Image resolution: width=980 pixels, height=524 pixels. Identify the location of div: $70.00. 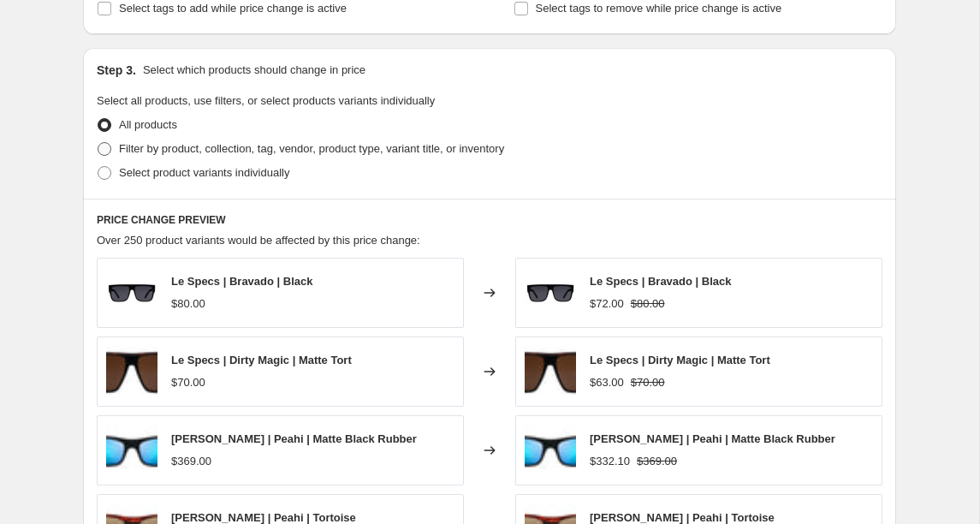
(189, 383).